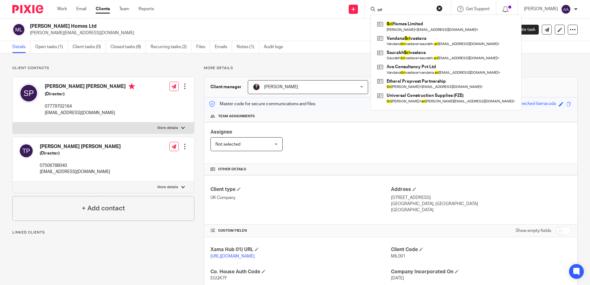 This screenshot has width=590, height=285. What do you see at coordinates (236, 116) in the screenshot?
I see `span: Team assignments` at bounding box center [236, 116].